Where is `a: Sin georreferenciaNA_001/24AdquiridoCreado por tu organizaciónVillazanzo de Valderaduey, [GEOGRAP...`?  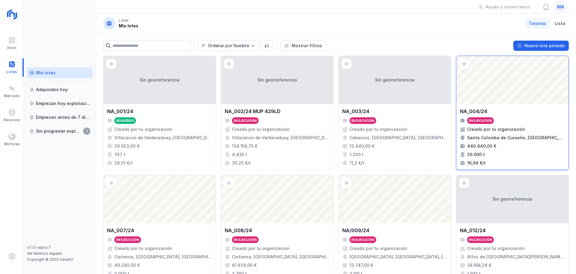 a: Sin georreferenciaNA_001/24AdquiridoCreado por tu organizaciónVillazanzo de Valderaduey, [GEOGRAP... is located at coordinates (160, 113).